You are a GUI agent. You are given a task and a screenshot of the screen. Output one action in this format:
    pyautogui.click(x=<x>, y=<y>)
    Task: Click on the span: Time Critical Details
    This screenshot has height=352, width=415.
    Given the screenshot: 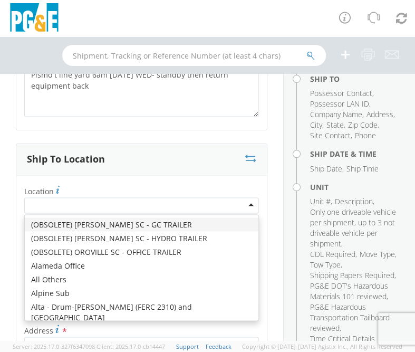 What is the action you would take?
    pyautogui.click(x=342, y=338)
    